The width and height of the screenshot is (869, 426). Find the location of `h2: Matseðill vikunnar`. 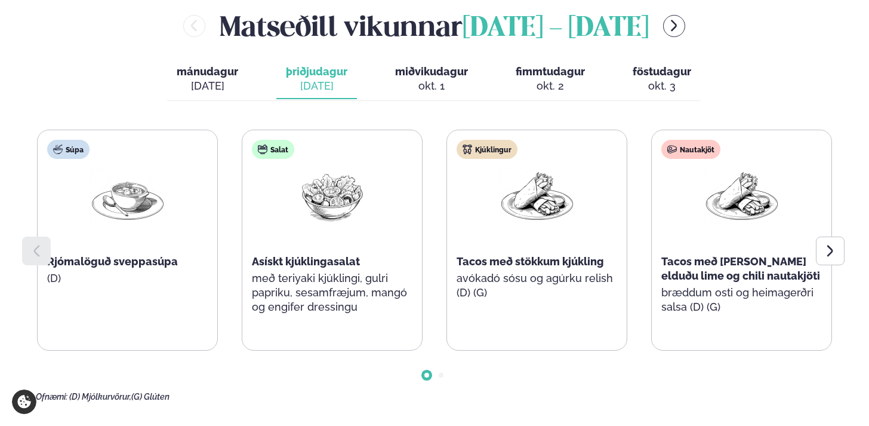

h2: Matseðill vikunnar is located at coordinates (434, 26).